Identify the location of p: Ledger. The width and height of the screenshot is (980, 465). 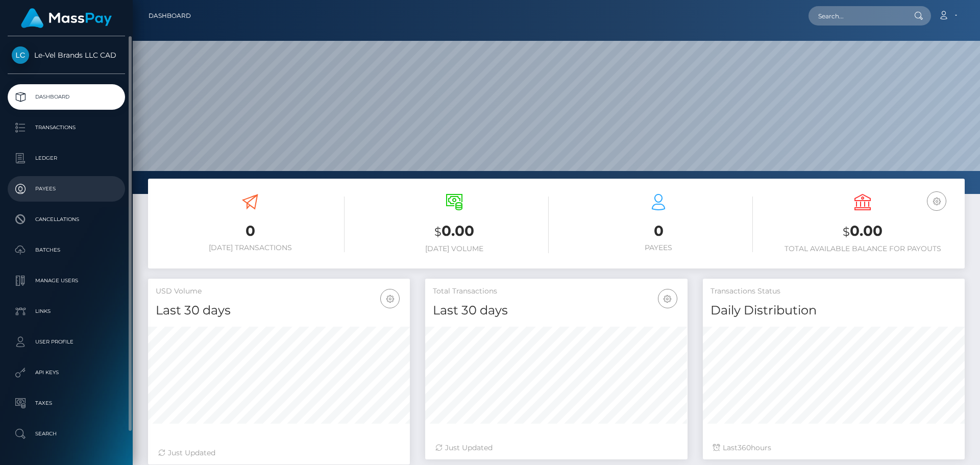
(66, 158).